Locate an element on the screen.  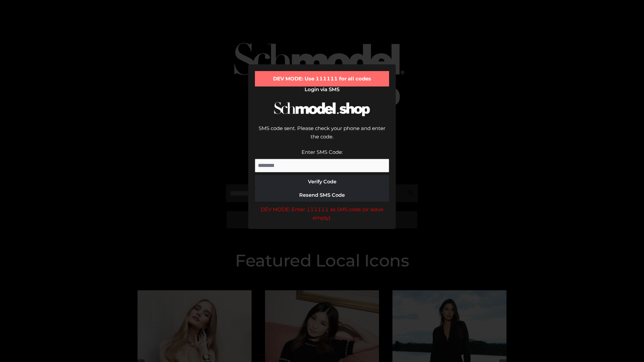
h2: Login via SMS is located at coordinates (322, 90).